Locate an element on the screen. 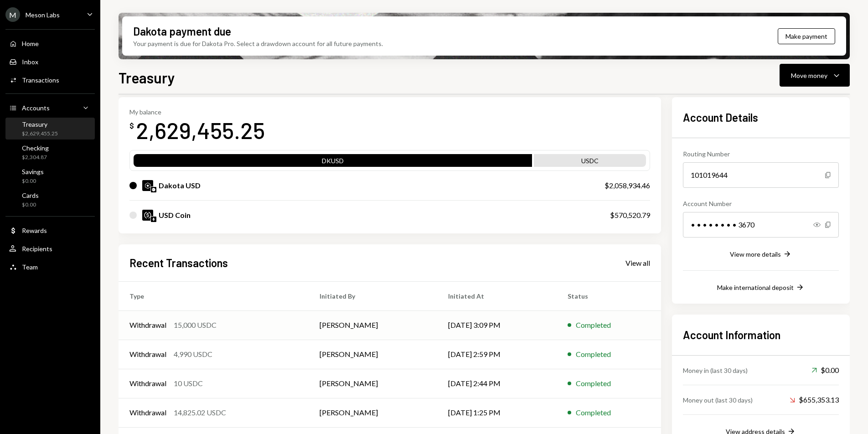  div: Routing Number is located at coordinates (761, 154).